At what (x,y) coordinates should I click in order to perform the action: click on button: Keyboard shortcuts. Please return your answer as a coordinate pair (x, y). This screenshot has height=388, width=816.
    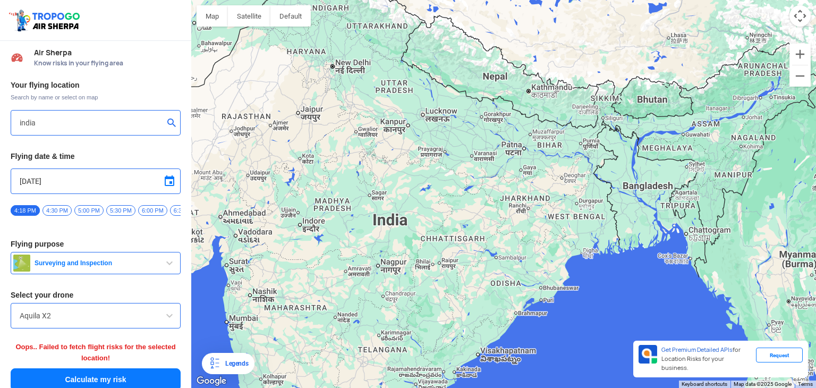
    Looking at the image, I should click on (704, 384).